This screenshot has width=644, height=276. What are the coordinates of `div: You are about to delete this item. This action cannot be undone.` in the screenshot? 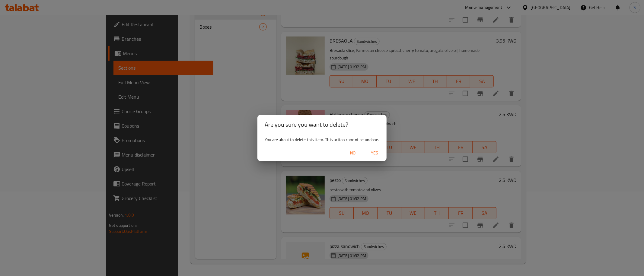 It's located at (322, 140).